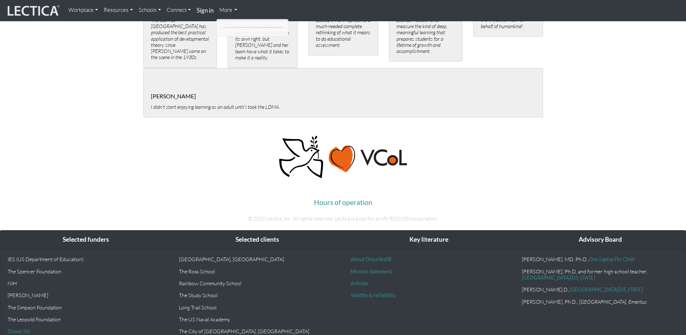  I want to click on a: Donor list, so click(19, 331).